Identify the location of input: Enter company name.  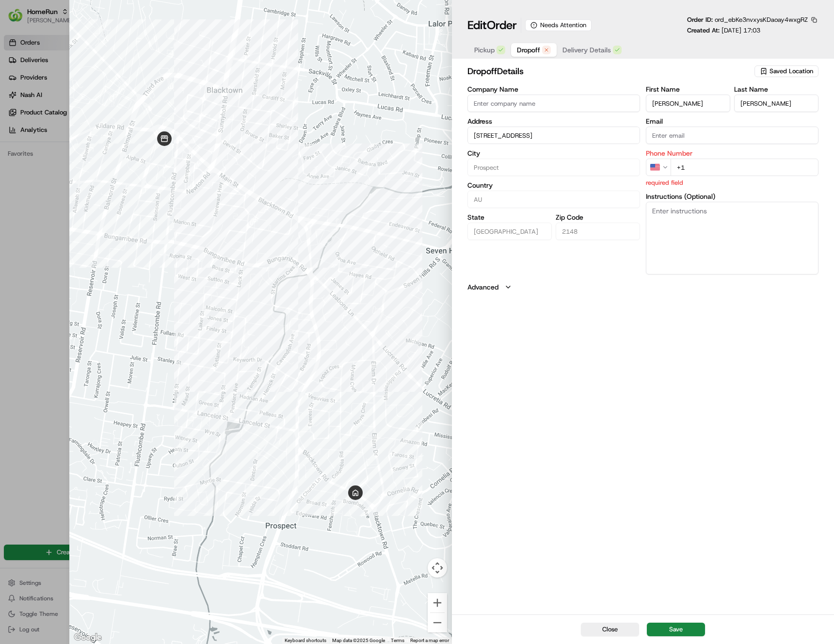
(553, 104).